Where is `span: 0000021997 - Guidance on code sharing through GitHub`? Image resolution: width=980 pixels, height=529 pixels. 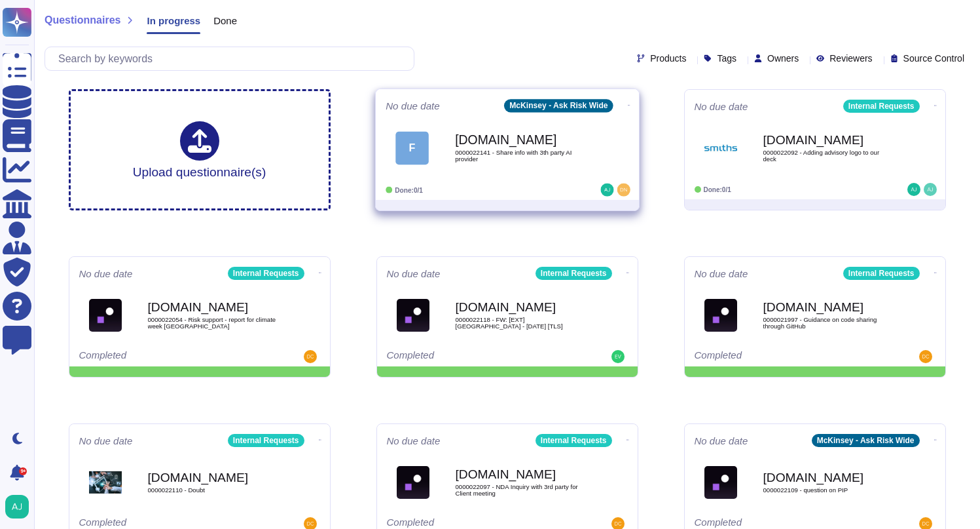
span: 0000021997 - Guidance on code sharing through GitHub is located at coordinates (829, 322).